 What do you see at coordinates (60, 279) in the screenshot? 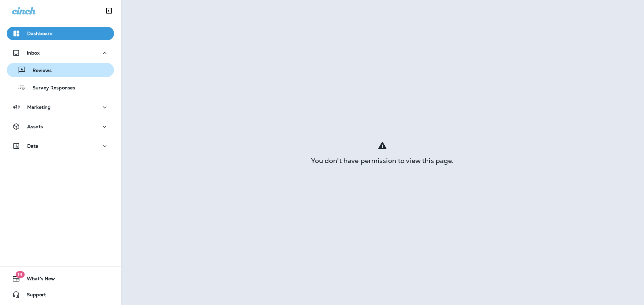
I see `button: 19What's New` at bounding box center [60, 279].